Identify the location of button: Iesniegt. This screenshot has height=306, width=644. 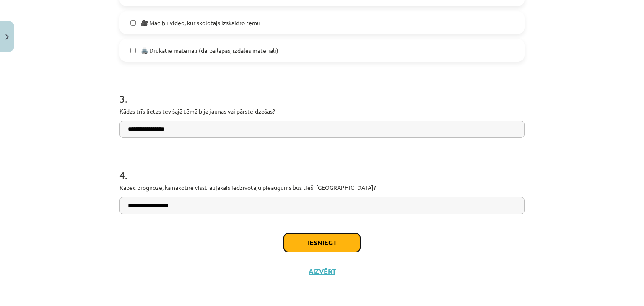
(322, 243).